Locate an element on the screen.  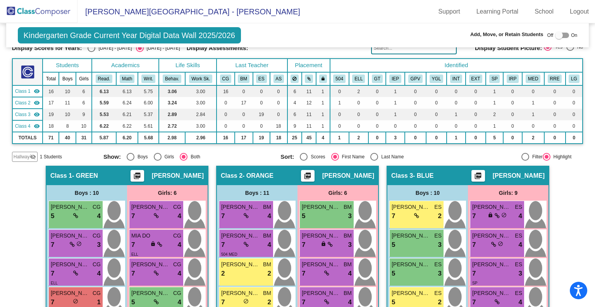
th: IEP- Academic is located at coordinates (395, 79).